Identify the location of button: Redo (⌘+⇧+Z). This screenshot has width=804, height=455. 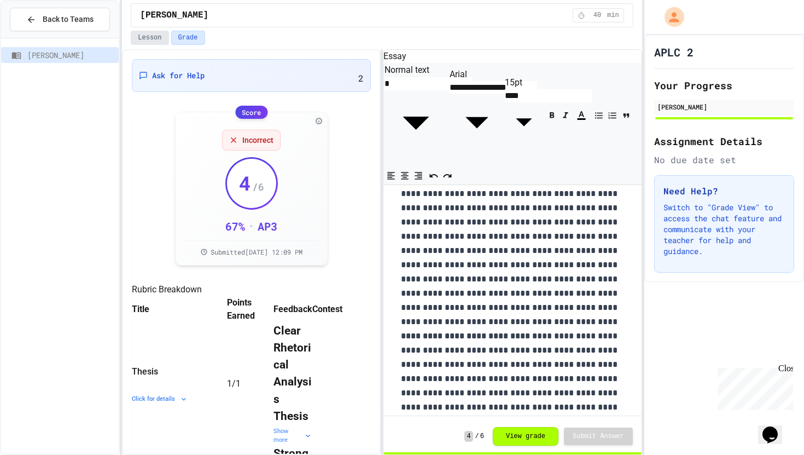
(447, 176).